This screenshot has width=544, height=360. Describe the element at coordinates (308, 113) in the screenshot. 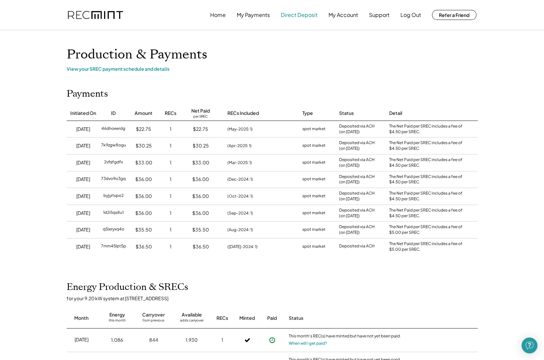

I see `div: Type` at that location.